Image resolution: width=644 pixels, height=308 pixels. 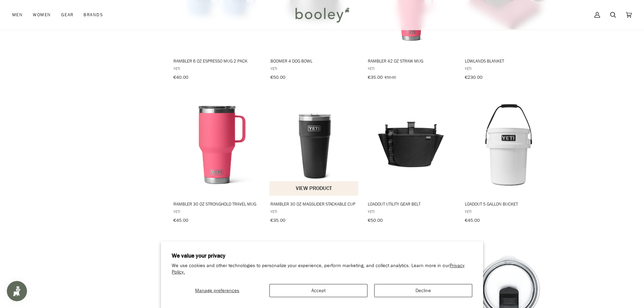 What do you see at coordinates (411, 160) in the screenshot?
I see `a: LoadOut Utility Gear Belt` at bounding box center [411, 160].